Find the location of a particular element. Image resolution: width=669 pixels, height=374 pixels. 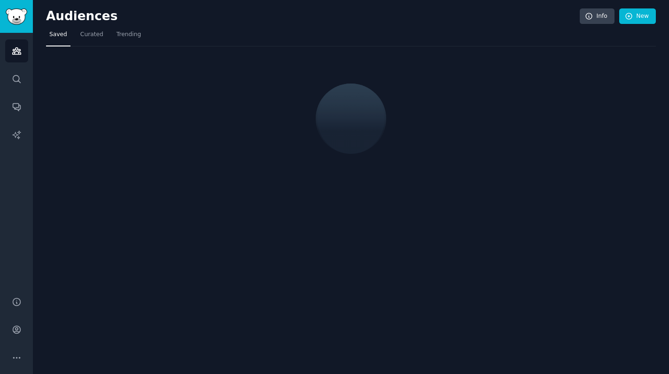

span: Curated is located at coordinates (92, 35).